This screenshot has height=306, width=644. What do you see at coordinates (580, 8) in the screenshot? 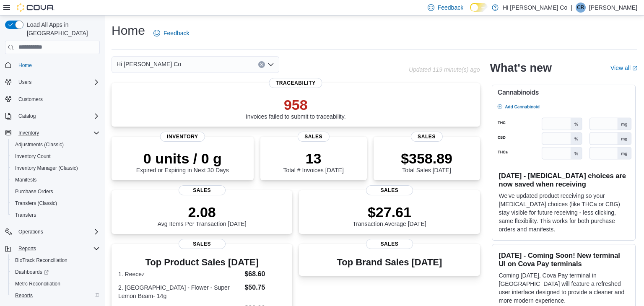
I see `span: CR` at bounding box center [580, 8].